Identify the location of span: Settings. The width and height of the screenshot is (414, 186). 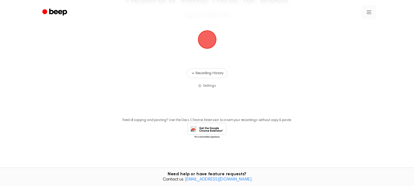
(209, 86).